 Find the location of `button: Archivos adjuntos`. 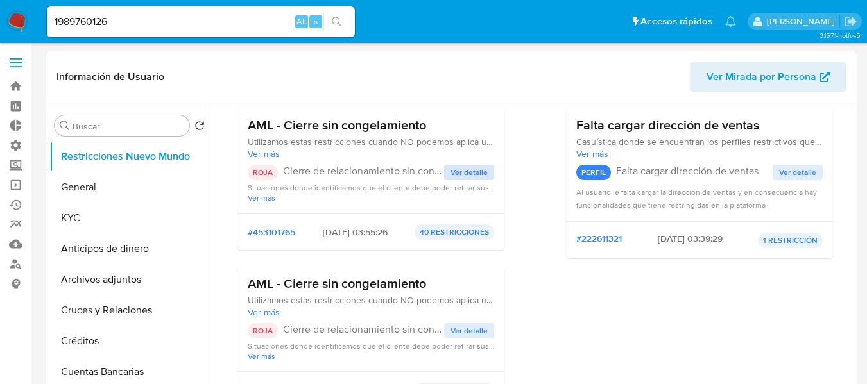

button: Archivos adjuntos is located at coordinates (130, 280).